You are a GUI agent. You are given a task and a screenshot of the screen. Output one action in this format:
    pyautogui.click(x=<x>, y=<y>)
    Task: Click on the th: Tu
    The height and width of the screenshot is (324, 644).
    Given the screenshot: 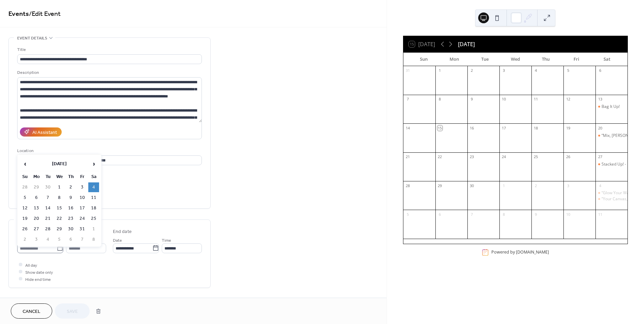 What is the action you would take?
    pyautogui.click(x=48, y=177)
    